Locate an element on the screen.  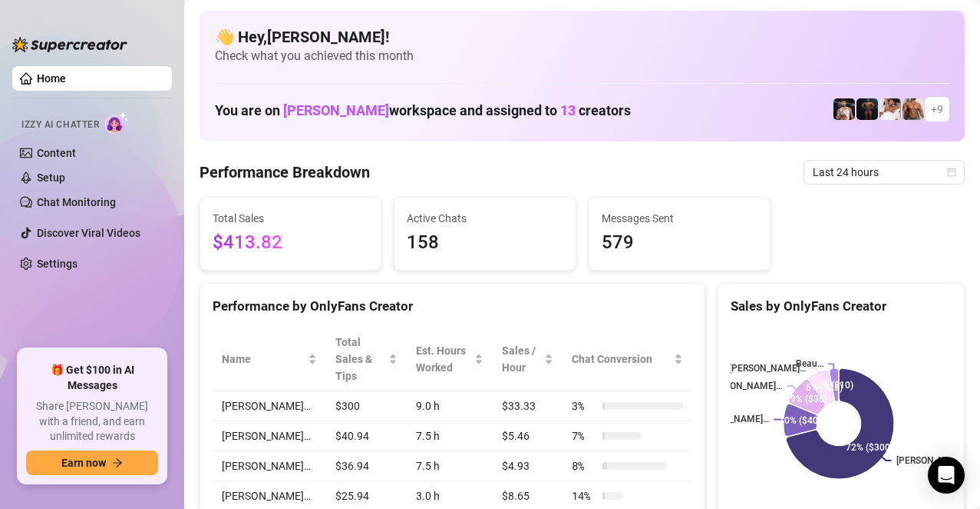
span: arrow-right is located at coordinates (117, 463).